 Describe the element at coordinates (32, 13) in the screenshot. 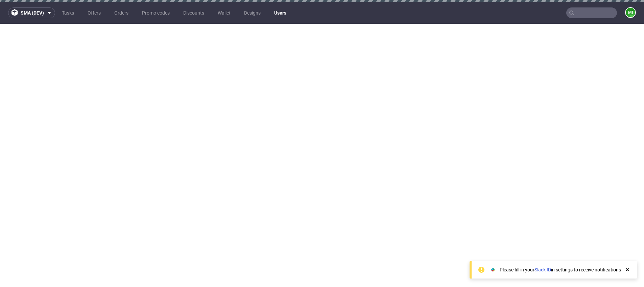

I see `span: sma (dev)` at that location.